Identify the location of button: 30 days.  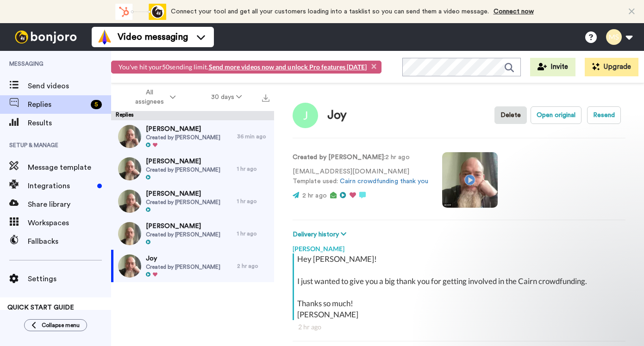
(227, 97).